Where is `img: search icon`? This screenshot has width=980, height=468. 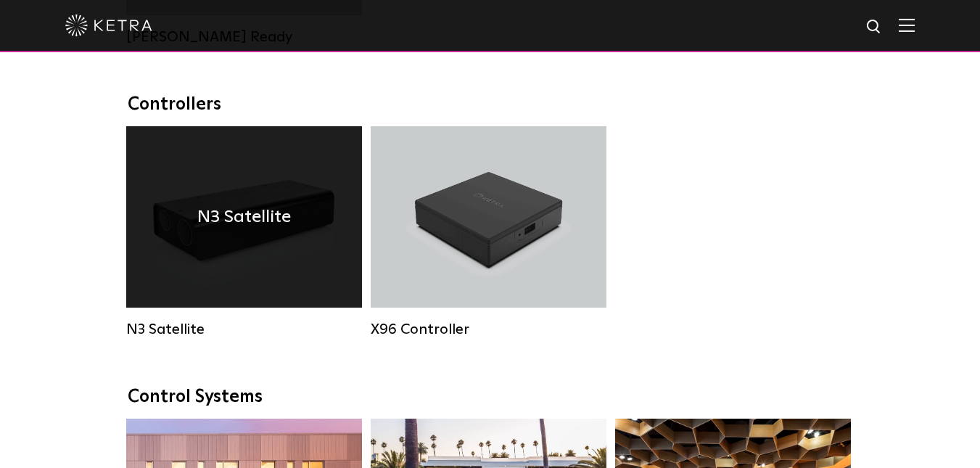
img: search icon is located at coordinates (874, 27).